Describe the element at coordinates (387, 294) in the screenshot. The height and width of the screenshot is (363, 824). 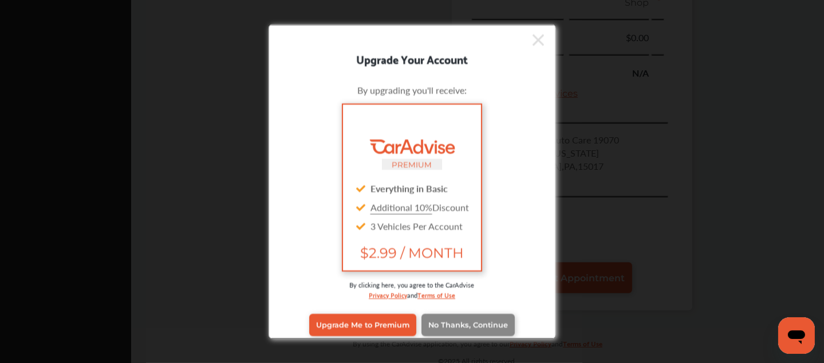
I see `a: Privacy Policy` at that location.